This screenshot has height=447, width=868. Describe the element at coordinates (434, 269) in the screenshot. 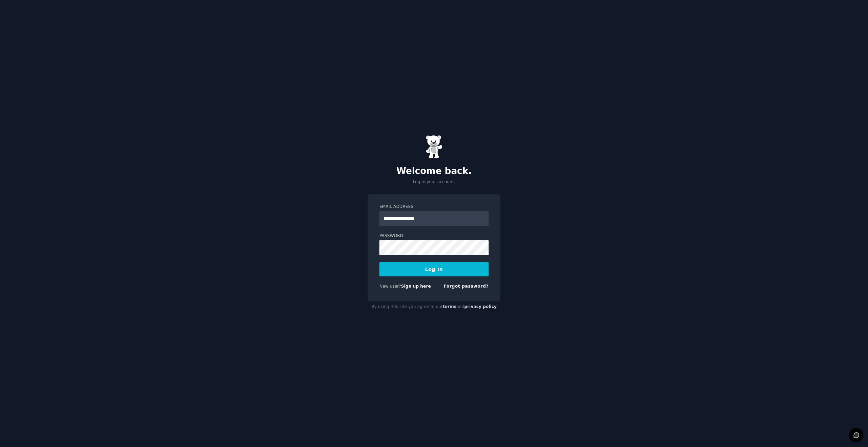

I see `button: Log In` at that location.